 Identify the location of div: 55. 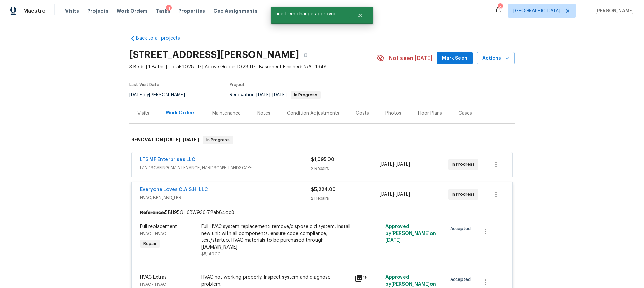
(500, 7).